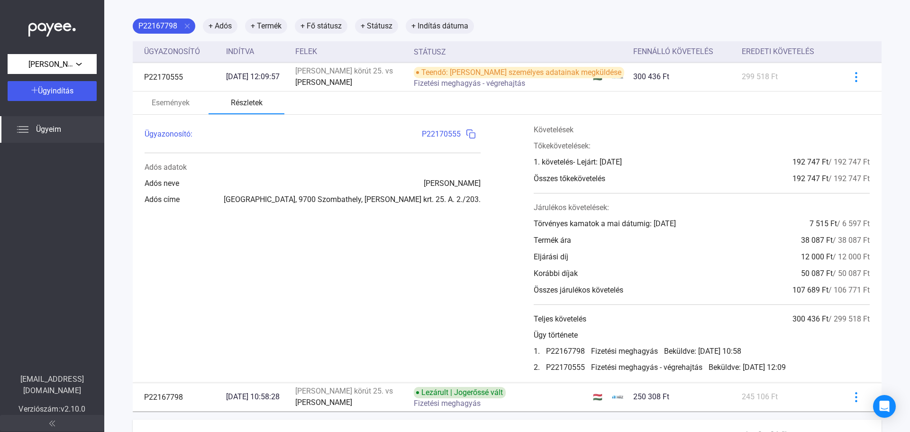 This screenshot has width=910, height=432. Describe the element at coordinates (816, 240) in the screenshot. I see `font: 38 087 Ft` at that location.